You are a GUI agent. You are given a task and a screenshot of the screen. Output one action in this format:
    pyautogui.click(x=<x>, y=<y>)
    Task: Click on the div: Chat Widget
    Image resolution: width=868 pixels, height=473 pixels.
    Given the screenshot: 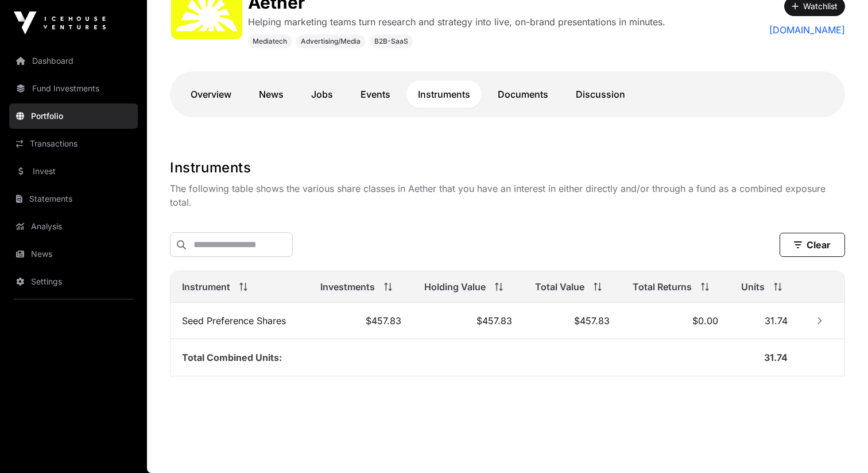 What is the action you would take?
    pyautogui.click(x=839, y=445)
    